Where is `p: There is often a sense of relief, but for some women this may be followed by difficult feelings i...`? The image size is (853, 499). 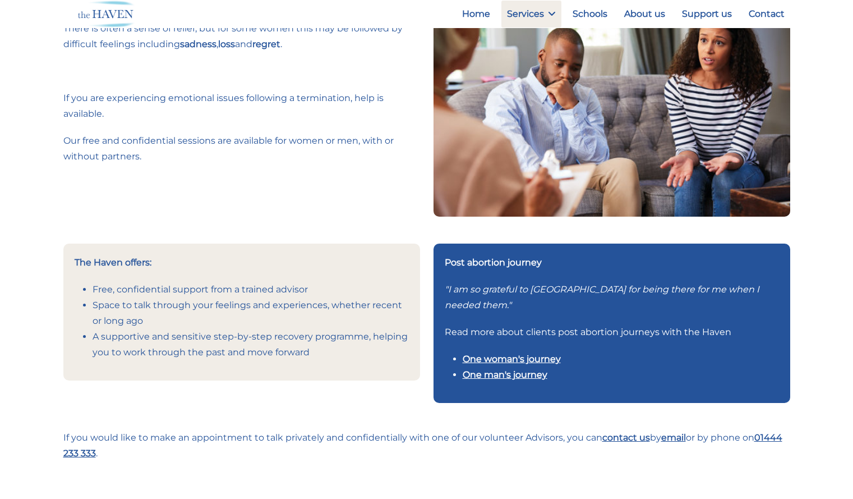
p: There is often a sense of relief, but for some women this may be followed by difficult feelings i... is located at coordinates (242, 36).